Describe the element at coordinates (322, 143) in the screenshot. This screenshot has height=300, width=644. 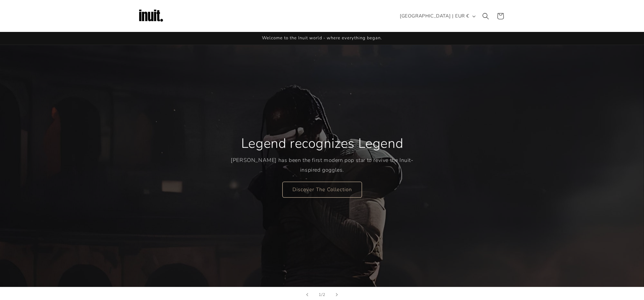
I see `h2: Legend recognizes Legend` at that location.